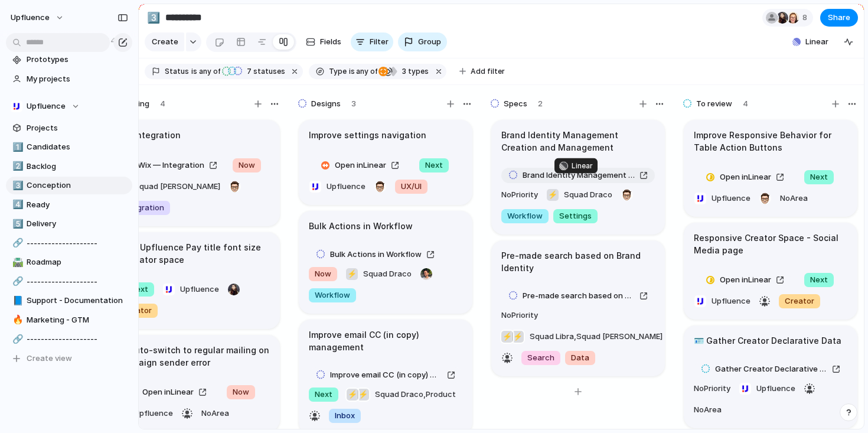 The width and height of the screenshot is (868, 433). Describe the element at coordinates (578, 176) in the screenshot. I see `span: Brand Identity Management Creation and Management` at that location.